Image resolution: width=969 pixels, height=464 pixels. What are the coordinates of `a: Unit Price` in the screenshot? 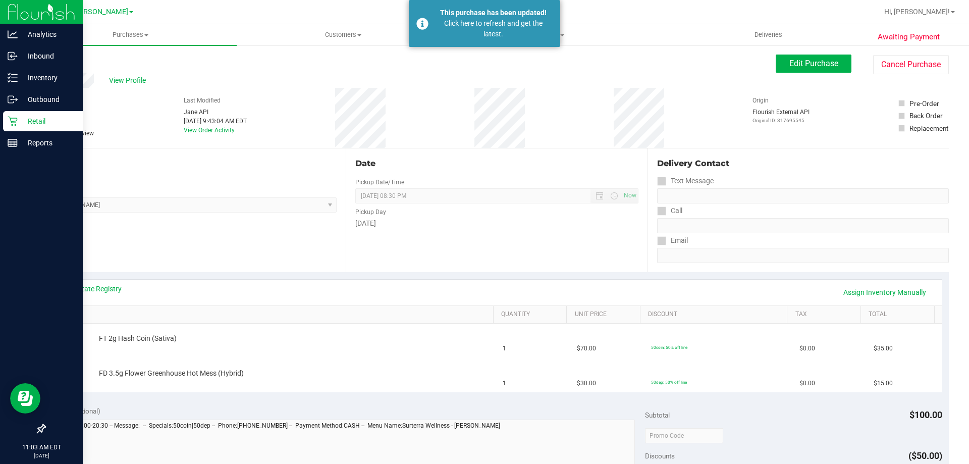 It's located at (606, 314).